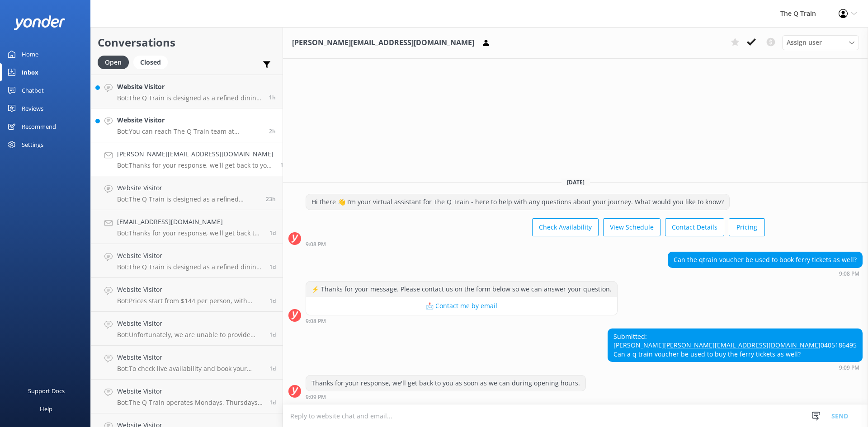  Describe the element at coordinates (747, 228) in the screenshot. I see `button: Pricing` at that location.